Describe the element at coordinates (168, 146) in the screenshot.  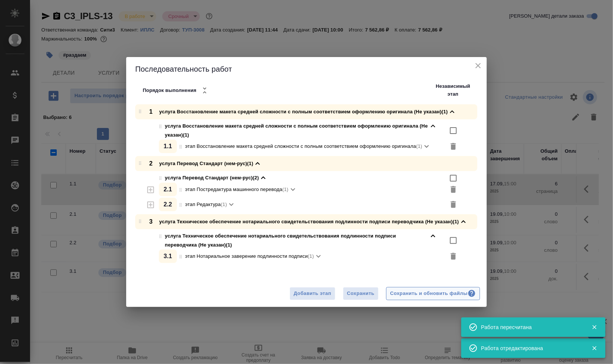
I see `div: 1 . 1` at that location.